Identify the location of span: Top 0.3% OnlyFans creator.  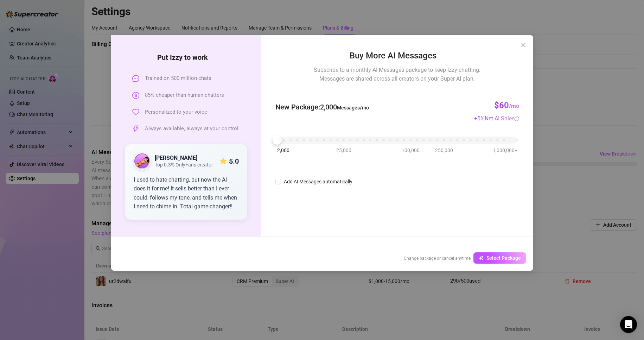
(184, 165).